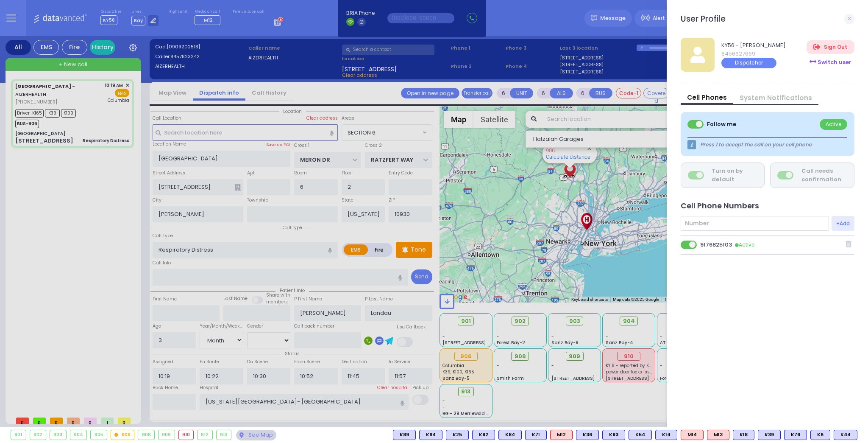 This screenshot has height=443, width=868. What do you see at coordinates (536, 435) in the screenshot?
I see `div: K71` at bounding box center [536, 435].